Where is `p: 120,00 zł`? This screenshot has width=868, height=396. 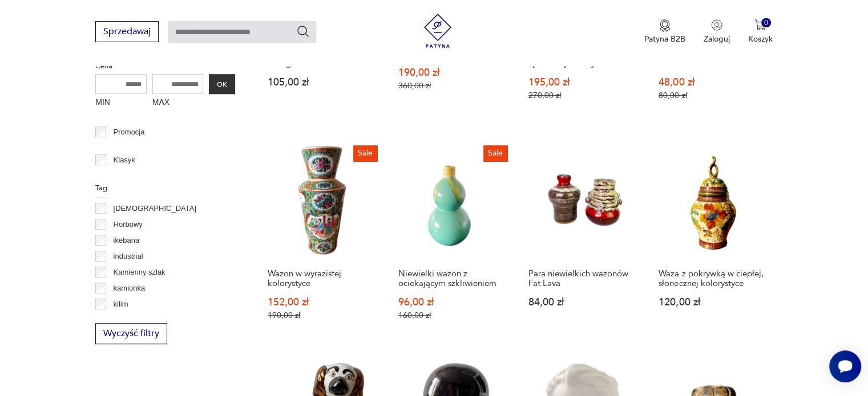 p: 120,00 zł is located at coordinates (713, 302).